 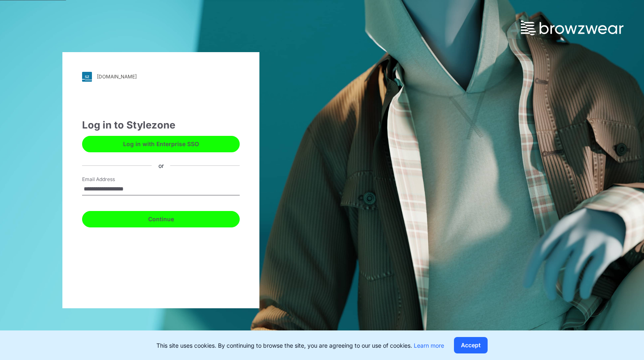 I want to click on img: browzwear-logo.73288ffb.svg, so click(x=572, y=28).